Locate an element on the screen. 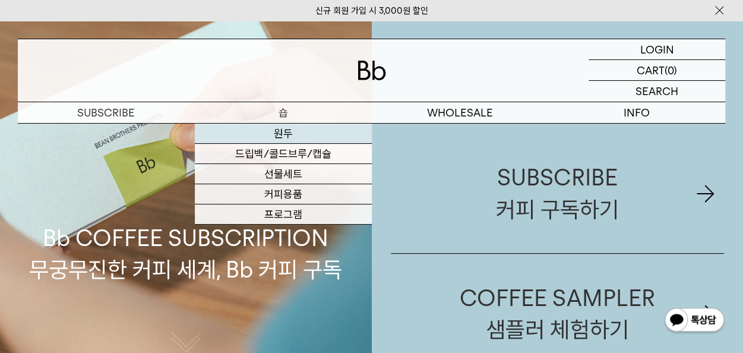 The image size is (743, 353). p: 숍 is located at coordinates (283, 112).